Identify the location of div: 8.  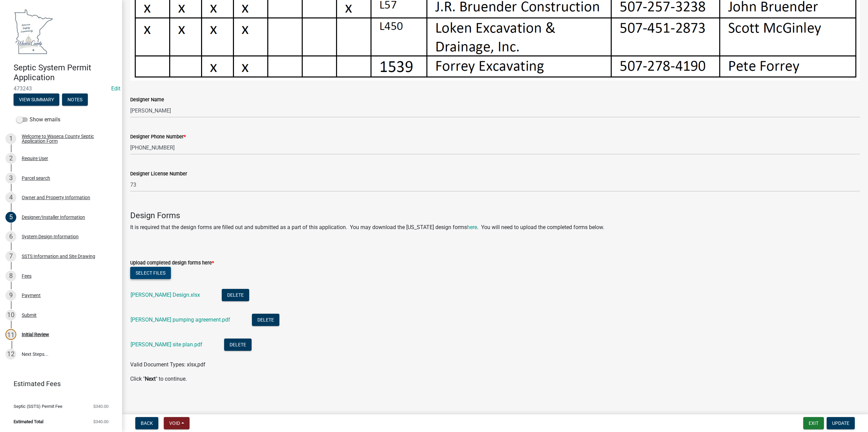
(11, 276).